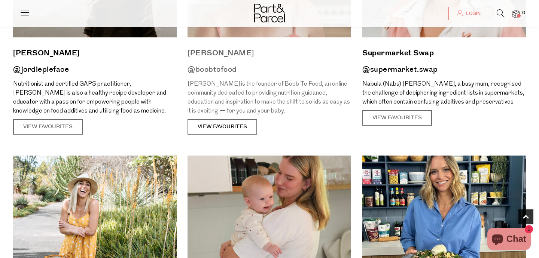 Image resolution: width=539 pixels, height=258 pixels. What do you see at coordinates (212, 70) in the screenshot?
I see `a: @boobtofood` at bounding box center [212, 70].